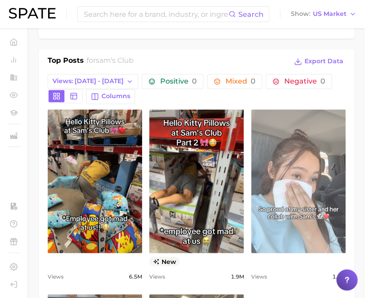  What do you see at coordinates (136, 276) in the screenshot?
I see `span: 6.5m` at bounding box center [136, 276].